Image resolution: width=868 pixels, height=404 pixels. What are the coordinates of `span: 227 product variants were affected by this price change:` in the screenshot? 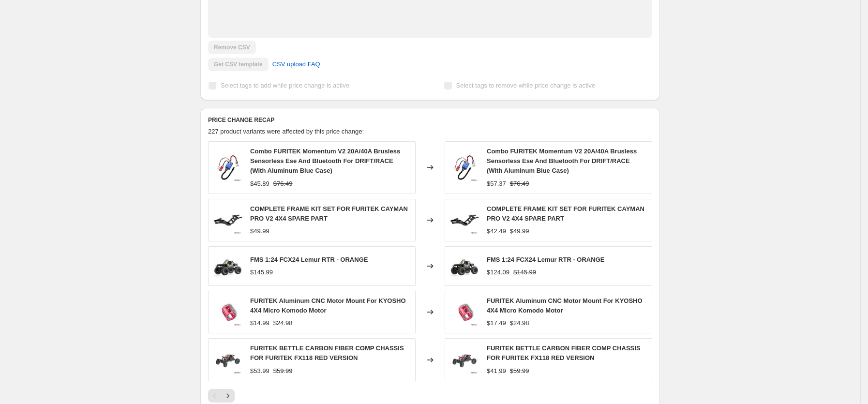 It's located at (286, 131).